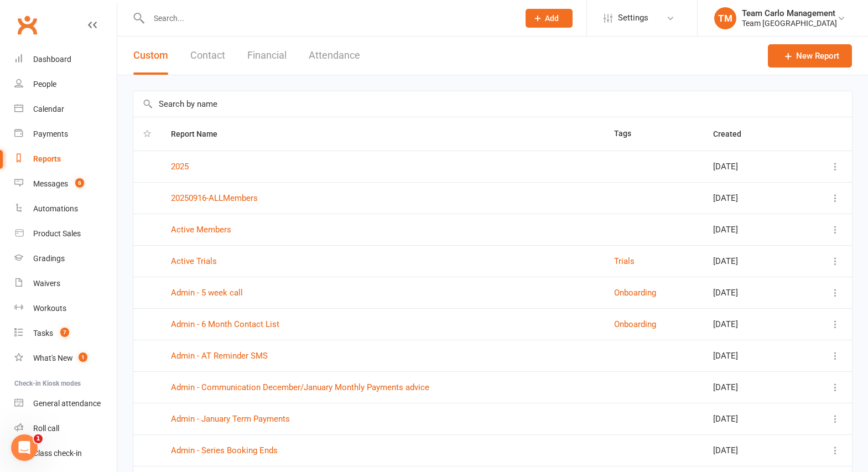  What do you see at coordinates (653, 134) in the screenshot?
I see `th: Tags` at bounding box center [653, 134].